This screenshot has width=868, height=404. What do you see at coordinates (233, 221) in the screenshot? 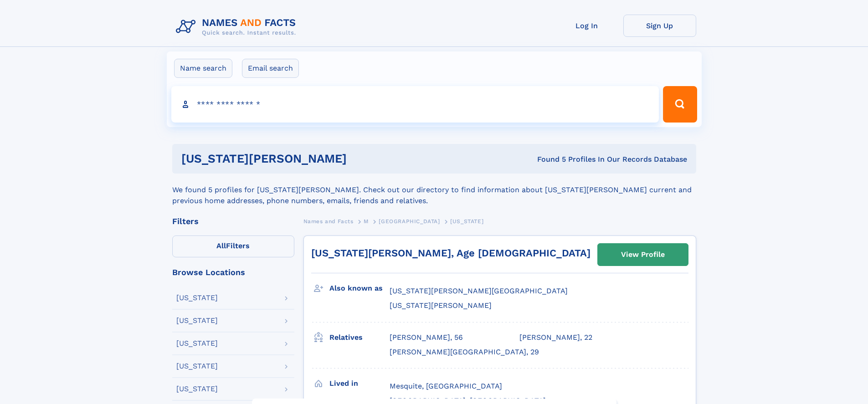
I see `div: Filters` at bounding box center [233, 221].